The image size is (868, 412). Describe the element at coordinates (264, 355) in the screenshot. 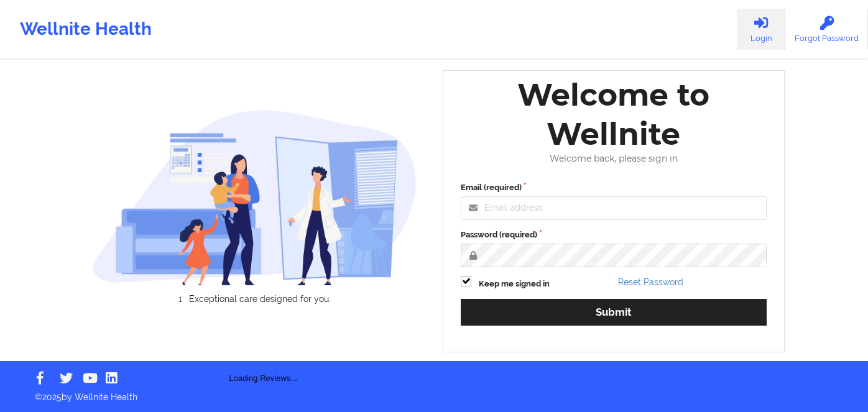

I see `div: Loading Reviews...` at that location.